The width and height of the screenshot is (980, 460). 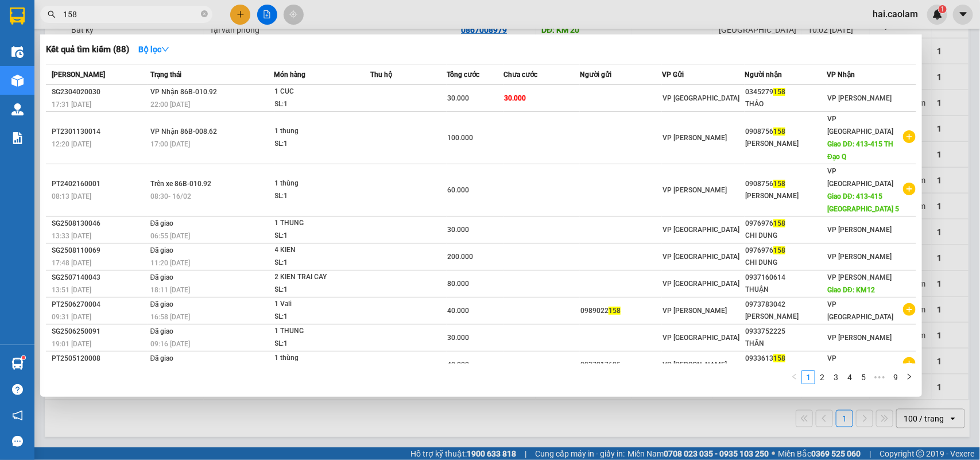 I want to click on span: right, so click(x=909, y=377).